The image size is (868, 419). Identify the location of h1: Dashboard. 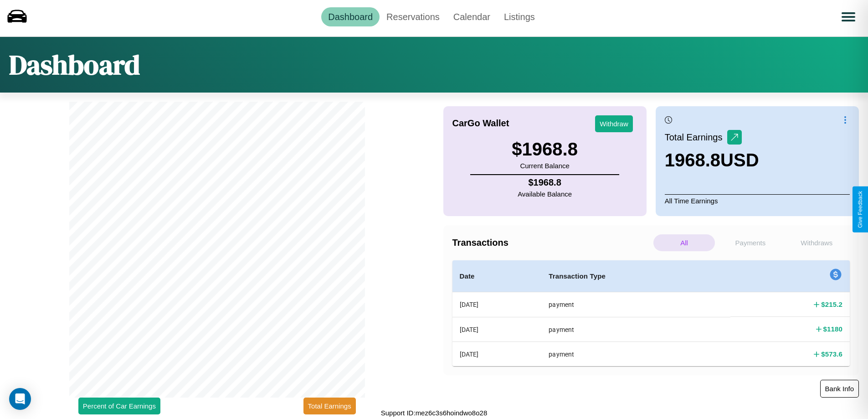
(74, 65).